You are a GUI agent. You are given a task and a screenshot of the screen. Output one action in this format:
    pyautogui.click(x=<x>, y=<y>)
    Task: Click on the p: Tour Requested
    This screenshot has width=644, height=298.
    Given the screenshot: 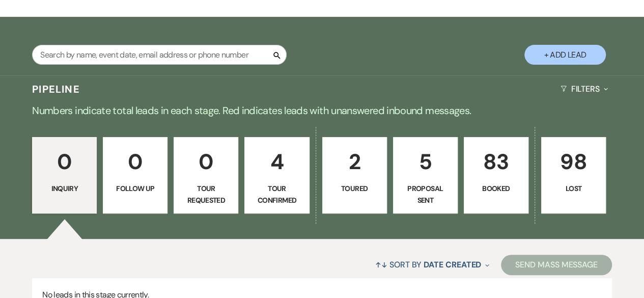 What is the action you would take?
    pyautogui.click(x=206, y=194)
    